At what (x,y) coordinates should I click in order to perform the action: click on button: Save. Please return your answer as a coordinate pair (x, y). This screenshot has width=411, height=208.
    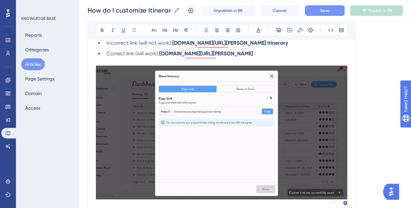
    Looking at the image, I should click on (324, 11).